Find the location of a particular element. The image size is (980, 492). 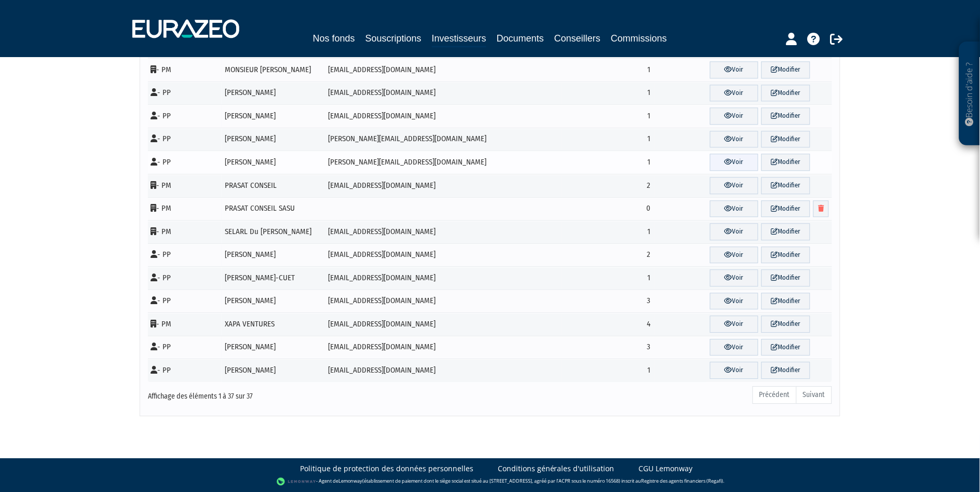

td: PRASAT CONSEIL SASU is located at coordinates (273, 208).